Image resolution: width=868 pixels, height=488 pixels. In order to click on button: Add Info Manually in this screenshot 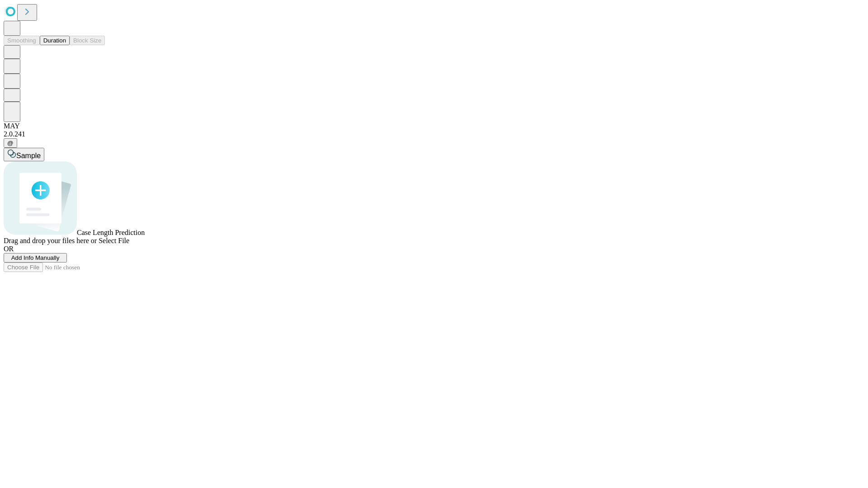, I will do `click(35, 258)`.